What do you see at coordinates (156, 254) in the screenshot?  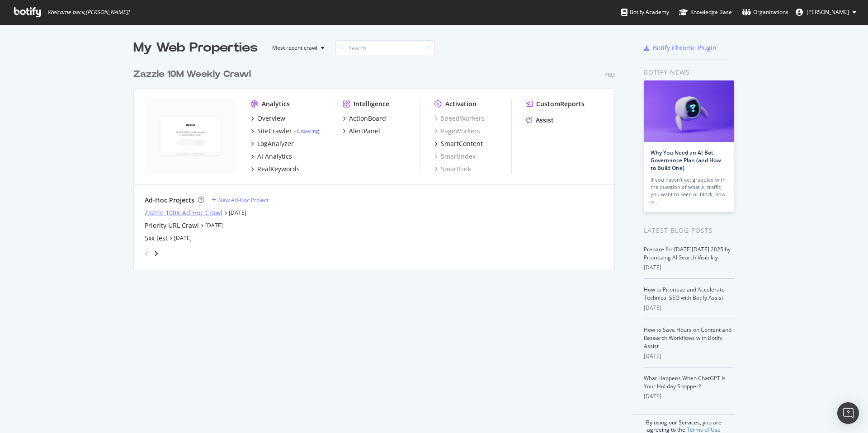 I see `div: angle-right` at bounding box center [156, 254].